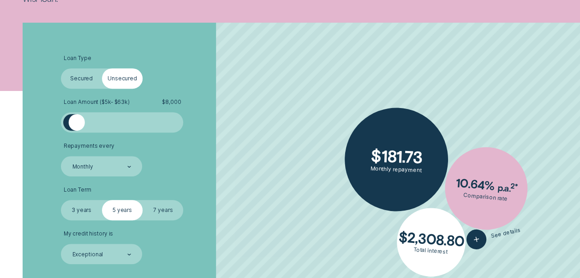  What do you see at coordinates (89, 233) in the screenshot?
I see `span: My credit history is` at bounding box center [89, 233].